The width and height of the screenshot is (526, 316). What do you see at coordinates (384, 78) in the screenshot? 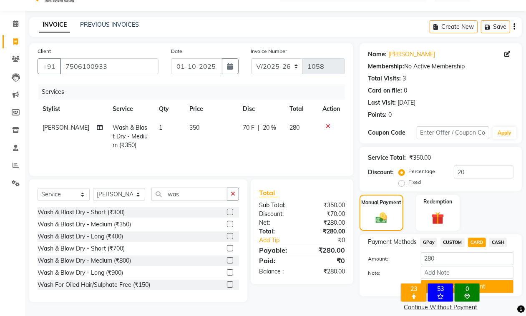
I see `div: Total Visits:` at bounding box center [384, 78].